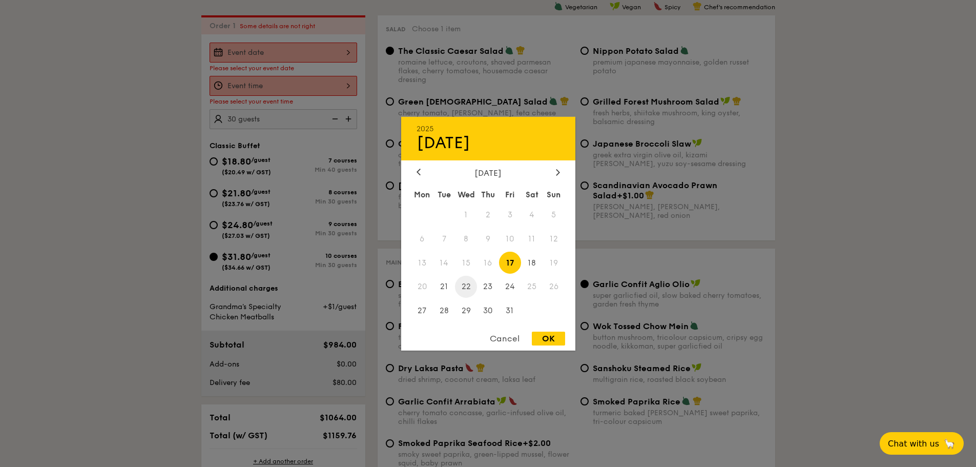 The width and height of the screenshot is (976, 467). I want to click on span: 10, so click(510, 238).